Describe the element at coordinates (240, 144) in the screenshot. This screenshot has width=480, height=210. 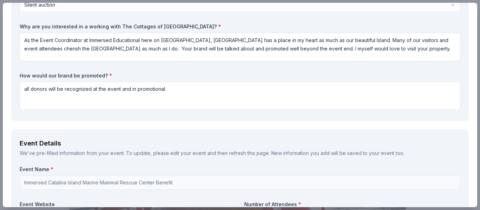
I see `div: Event Details` at that location.